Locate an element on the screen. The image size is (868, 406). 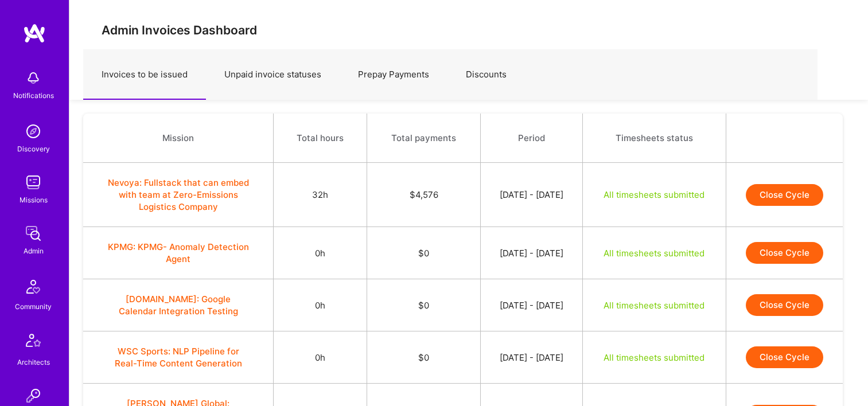
button: Nevoya: Fullstack that can embed with team at Zero-Emissions Logistics Company is located at coordinates (178, 195).